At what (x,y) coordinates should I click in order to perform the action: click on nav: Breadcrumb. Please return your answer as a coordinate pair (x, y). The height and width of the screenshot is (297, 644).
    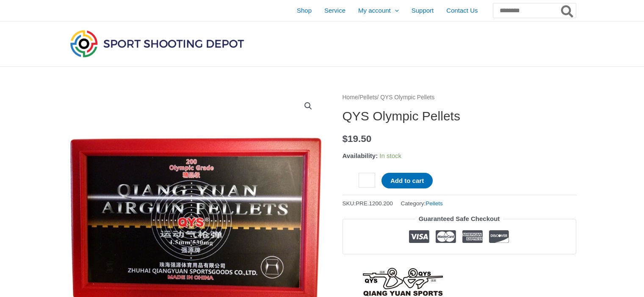
    Looking at the image, I should click on (459, 98).